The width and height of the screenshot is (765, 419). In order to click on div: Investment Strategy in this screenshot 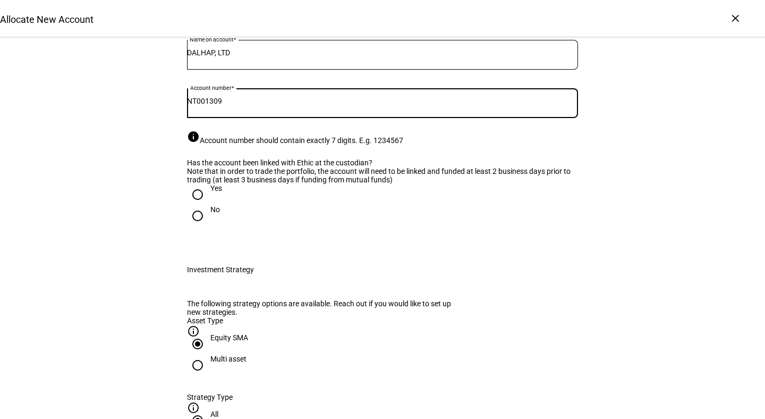, I will do `click(220, 269)`.